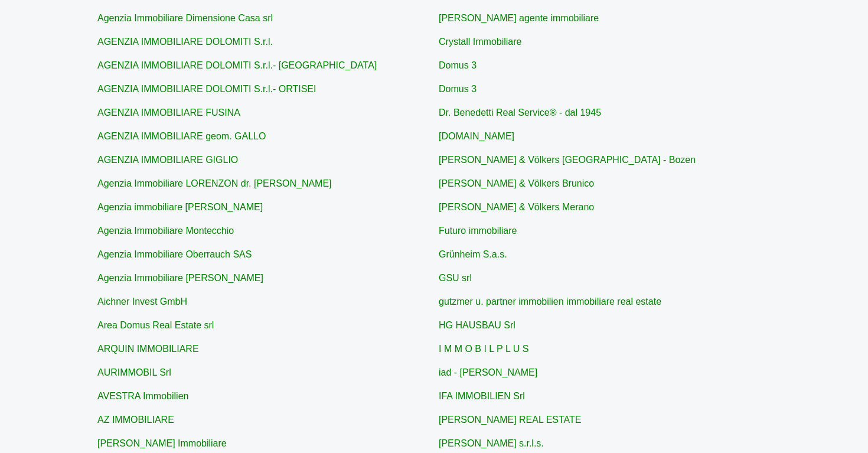 The image size is (868, 453). I want to click on a: Agenzia Immobiliare Oberrauch SAS, so click(174, 254).